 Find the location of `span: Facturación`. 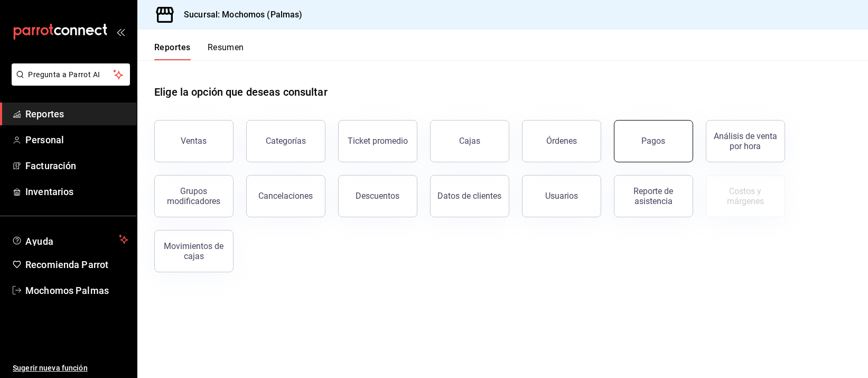

span: Facturación is located at coordinates (77, 165).